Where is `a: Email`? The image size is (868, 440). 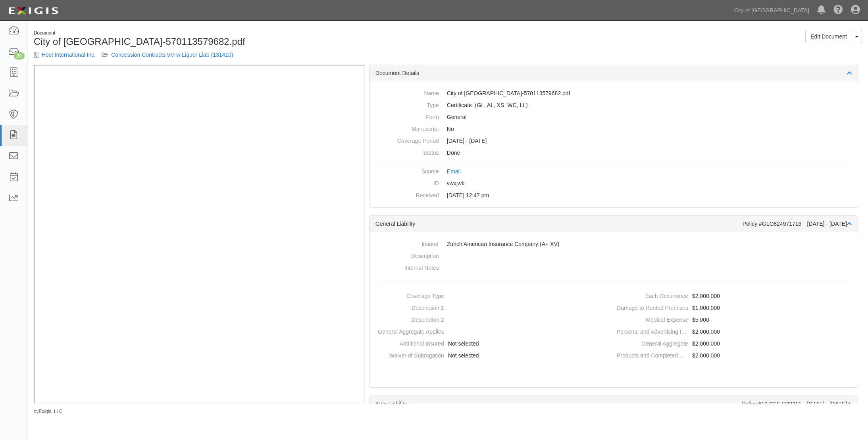 a: Email is located at coordinates (453, 172).